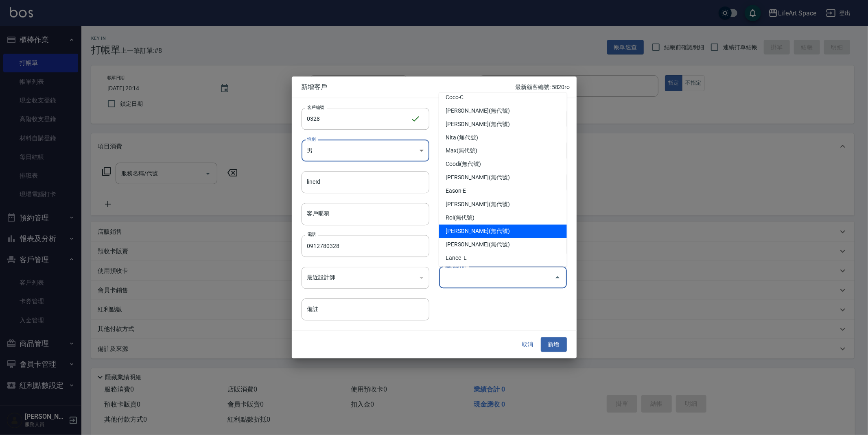  Describe the element at coordinates (557, 278) in the screenshot. I see `button: Close` at that location.